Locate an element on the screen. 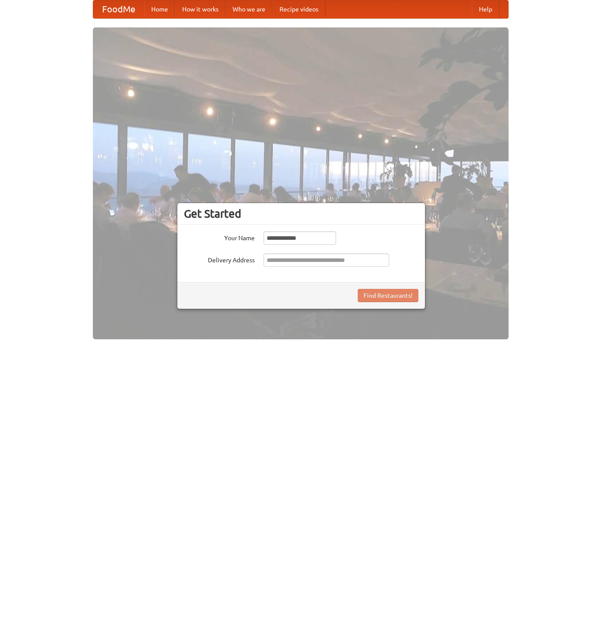 The height and width of the screenshot is (626, 601). a: Help is located at coordinates (485, 9).